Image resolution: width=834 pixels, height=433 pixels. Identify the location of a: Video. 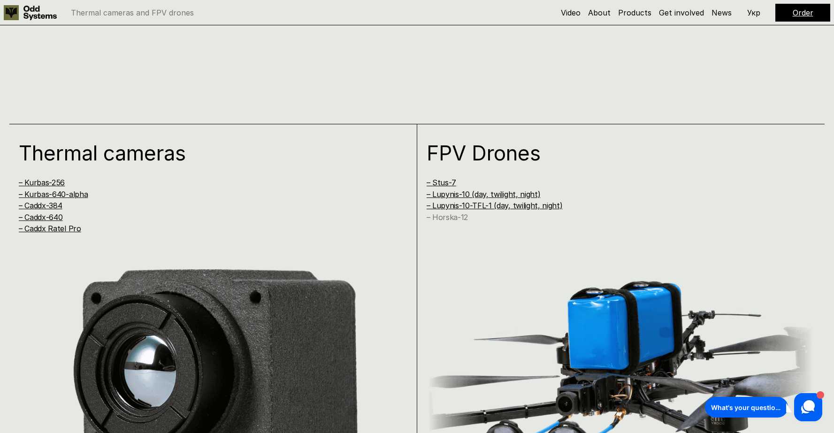
(571, 13).